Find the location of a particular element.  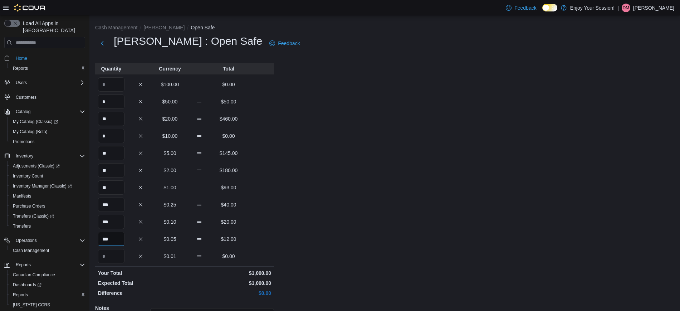

p: Your Total is located at coordinates (141, 273).